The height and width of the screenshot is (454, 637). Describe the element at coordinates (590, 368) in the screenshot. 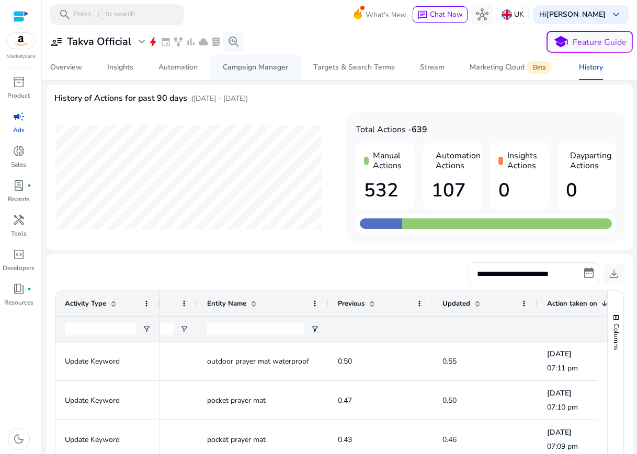

I see `p: 07:11 pm` at that location.